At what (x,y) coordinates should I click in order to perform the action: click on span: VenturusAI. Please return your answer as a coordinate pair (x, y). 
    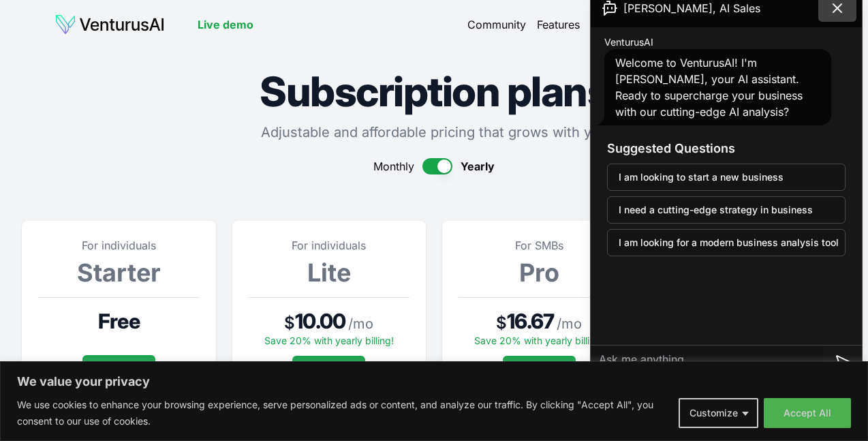
    Looking at the image, I should click on (629, 42).